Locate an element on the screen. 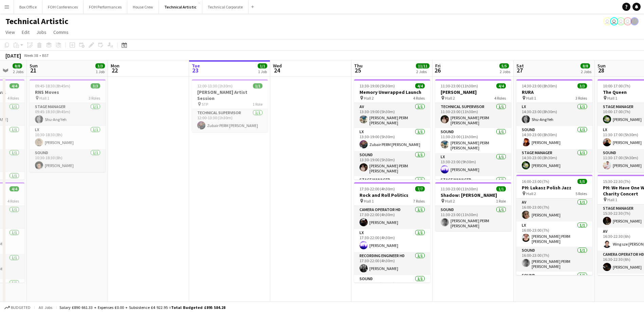 Image resolution: width=644 pixels, height=313 pixels. app-user-avatar: Gloria Hamlyn is located at coordinates (607, 21).